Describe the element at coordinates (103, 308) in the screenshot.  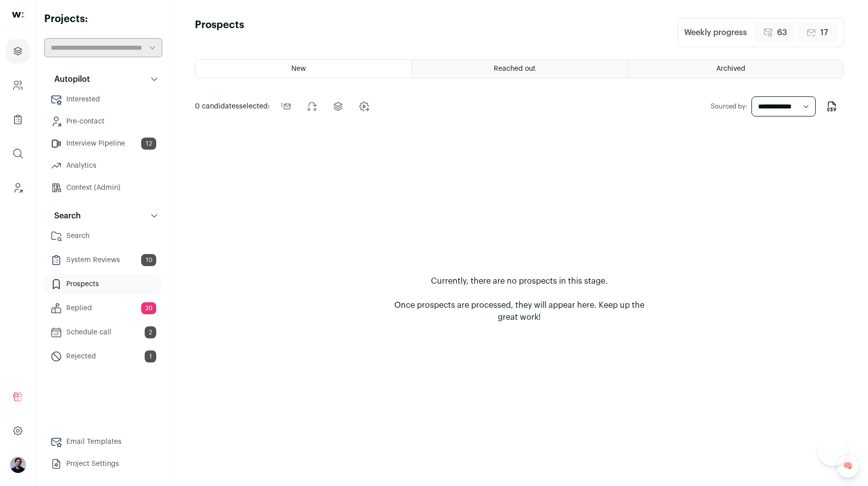
I see `a: Replied20` at that location.